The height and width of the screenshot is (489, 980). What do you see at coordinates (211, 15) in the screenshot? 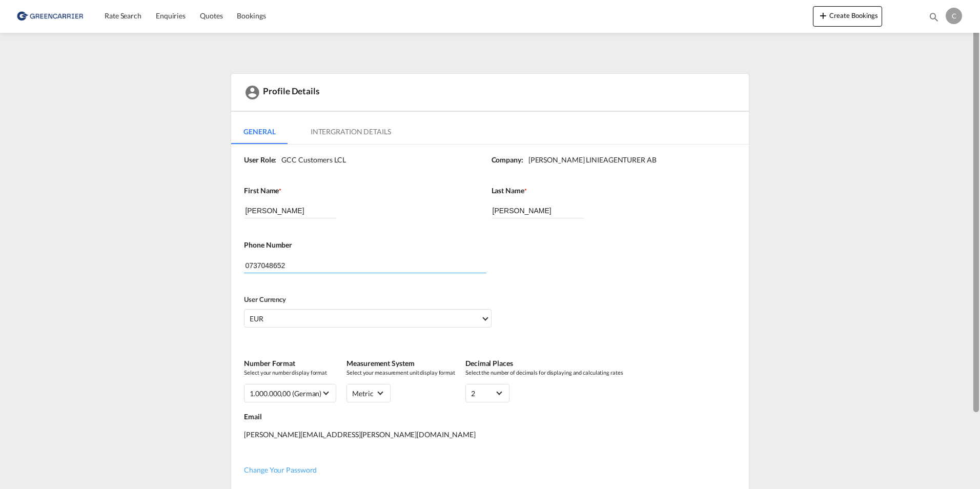
I see `span: Quotes` at bounding box center [211, 15].